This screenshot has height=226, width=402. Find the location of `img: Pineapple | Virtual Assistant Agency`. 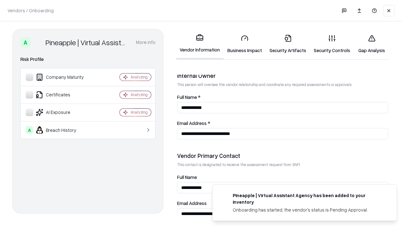

img: Pineapple | Virtual Assistant Agency is located at coordinates (38, 42).